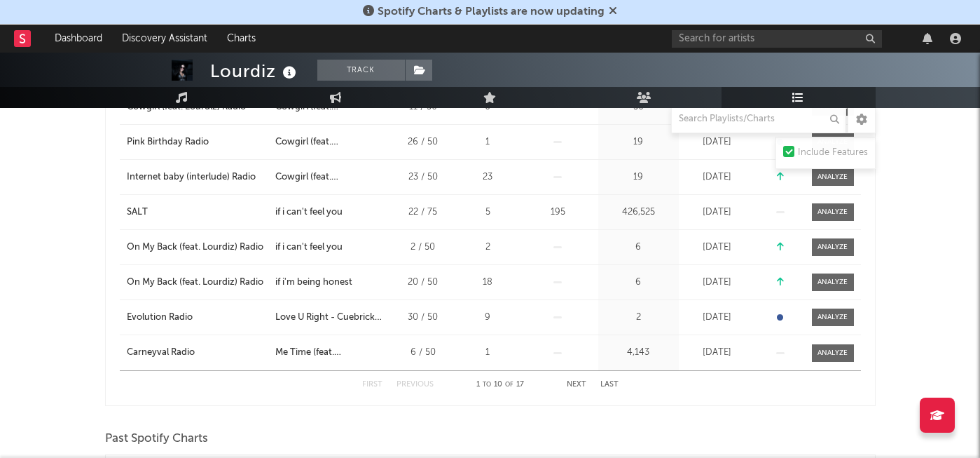  What do you see at coordinates (198, 142) in the screenshot?
I see `a: Pink Birthday Radio` at bounding box center [198, 142].